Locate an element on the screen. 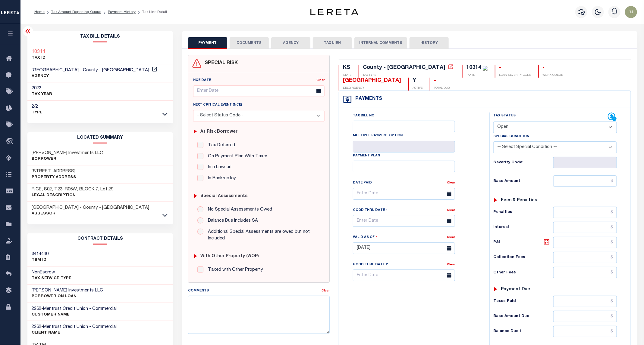 The width and height of the screenshot is (644, 345). h6: P&I is located at coordinates (523, 242).